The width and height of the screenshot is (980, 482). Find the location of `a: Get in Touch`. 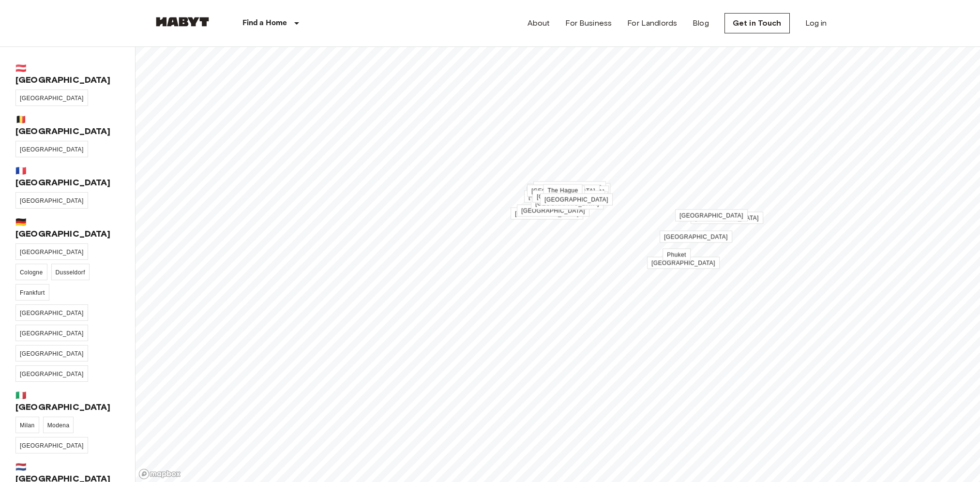

a: Get in Touch is located at coordinates (756, 23).